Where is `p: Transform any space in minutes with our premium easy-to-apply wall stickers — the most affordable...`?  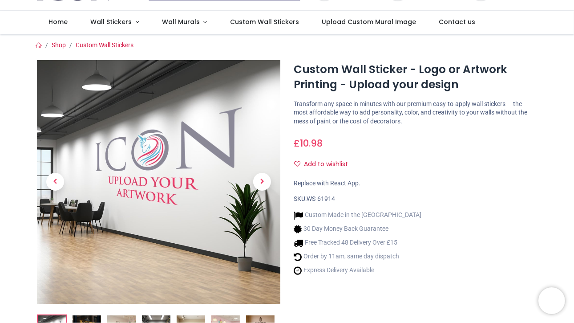 p: Transform any space in minutes with our premium easy-to-apply wall stickers — the most affordable... is located at coordinates (415, 113).